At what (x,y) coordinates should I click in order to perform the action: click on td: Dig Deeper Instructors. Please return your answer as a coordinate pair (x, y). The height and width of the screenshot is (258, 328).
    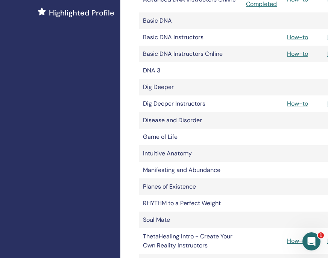
    Looking at the image, I should click on (191, 104).